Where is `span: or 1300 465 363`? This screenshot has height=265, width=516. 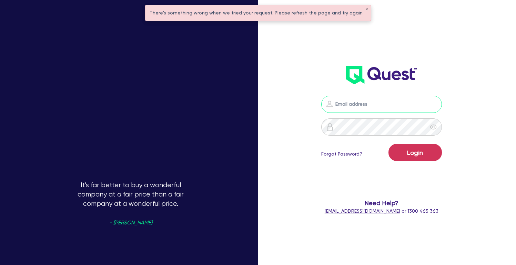
span: or 1300 465 363 is located at coordinates (381, 211).